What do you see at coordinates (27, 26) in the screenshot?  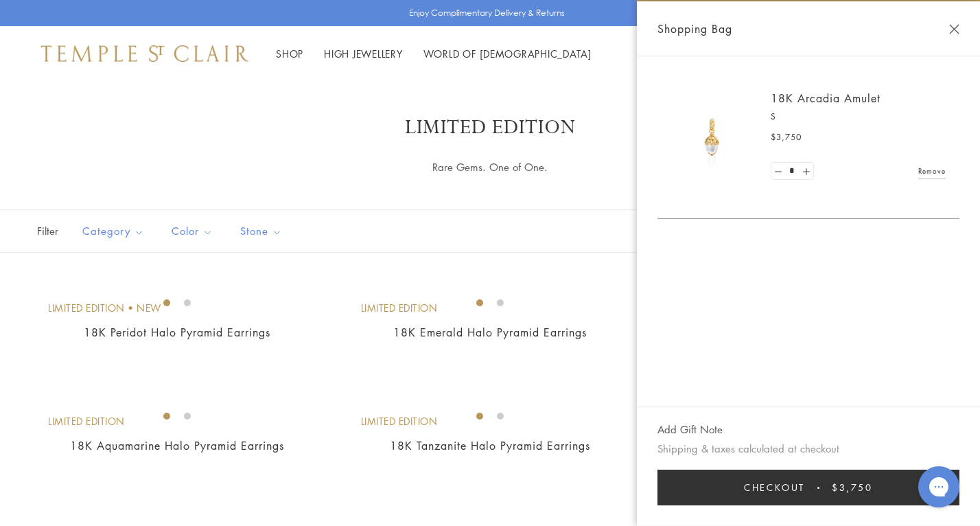 I see `button: Open gorgias live chat` at bounding box center [27, 26].